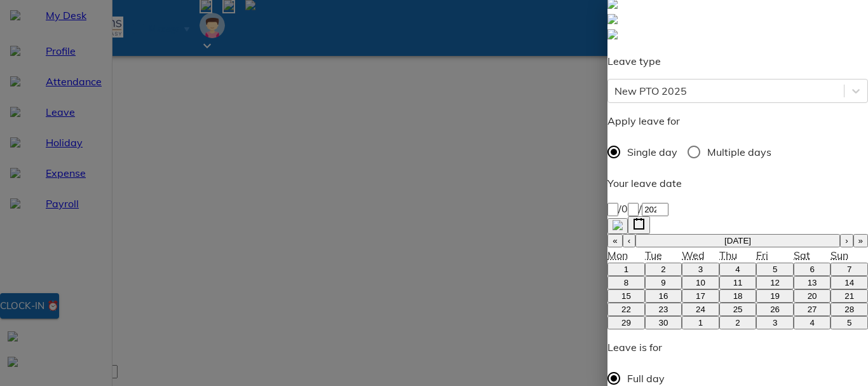 The height and width of the screenshot is (386, 868). I want to click on abbr: September 23, 2025, so click(663, 309).